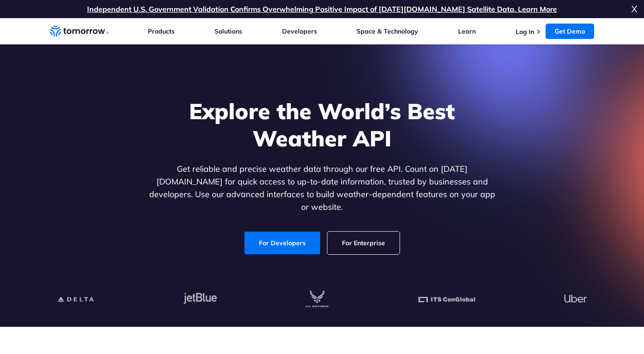 The height and width of the screenshot is (354, 644). I want to click on a: Get Demo, so click(569, 31).